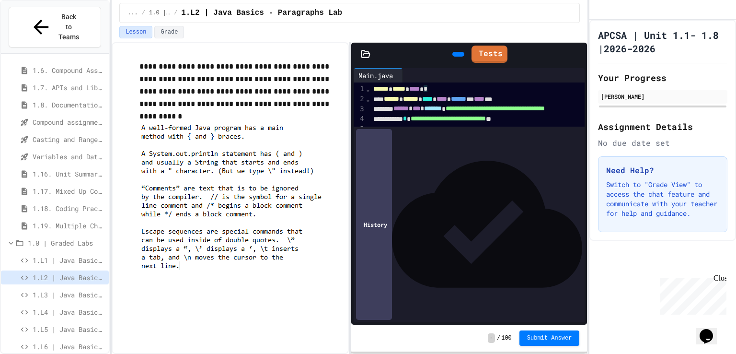 This screenshot has height=354, width=736. I want to click on span: 100, so click(506, 338).